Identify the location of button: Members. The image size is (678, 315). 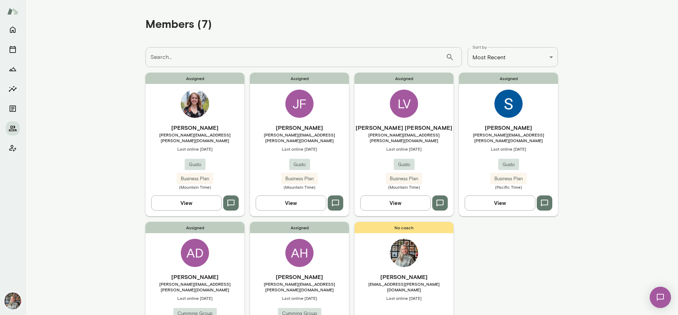
(13, 129).